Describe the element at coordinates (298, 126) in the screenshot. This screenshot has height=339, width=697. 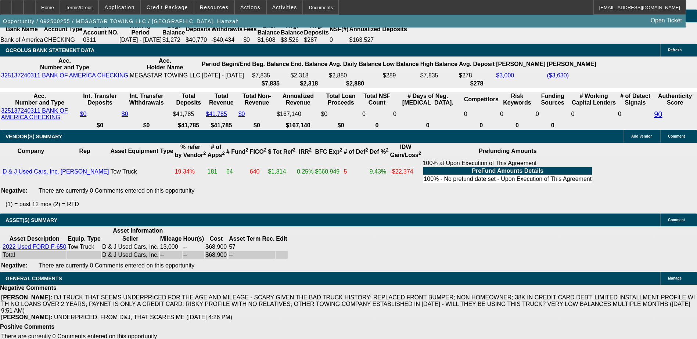
I see `th: $167,140` at that location.